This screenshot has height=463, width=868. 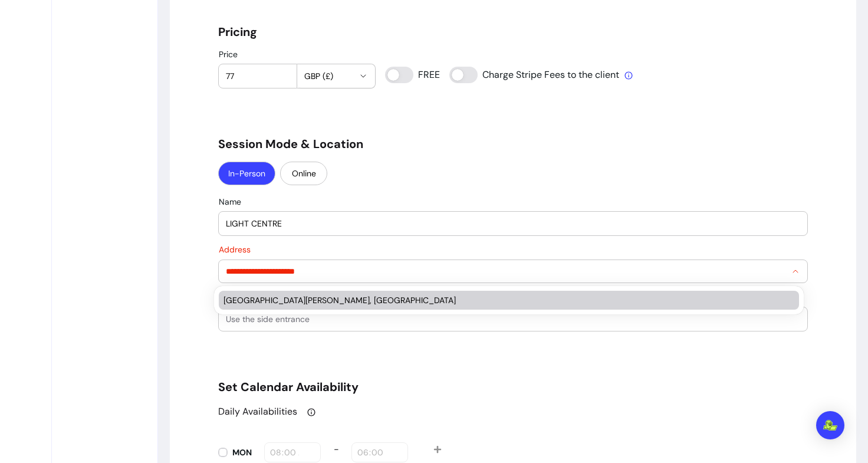 What do you see at coordinates (506, 271) in the screenshot?
I see `input: Address` at bounding box center [506, 271].